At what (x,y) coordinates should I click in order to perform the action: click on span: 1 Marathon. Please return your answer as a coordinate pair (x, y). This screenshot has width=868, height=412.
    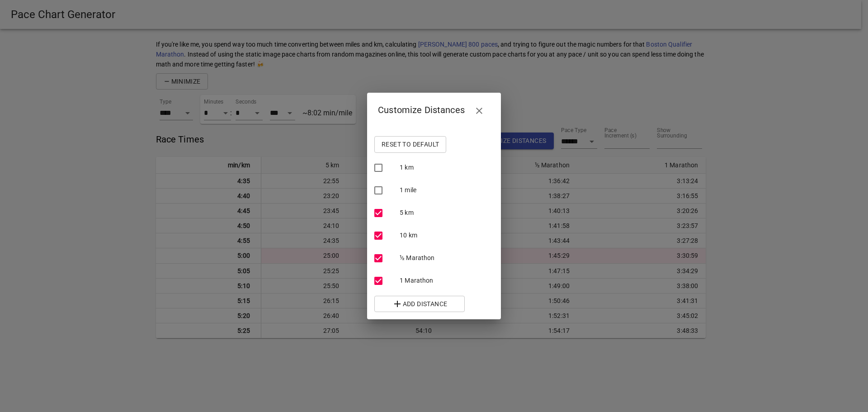
    Looking at the image, I should click on (416, 280).